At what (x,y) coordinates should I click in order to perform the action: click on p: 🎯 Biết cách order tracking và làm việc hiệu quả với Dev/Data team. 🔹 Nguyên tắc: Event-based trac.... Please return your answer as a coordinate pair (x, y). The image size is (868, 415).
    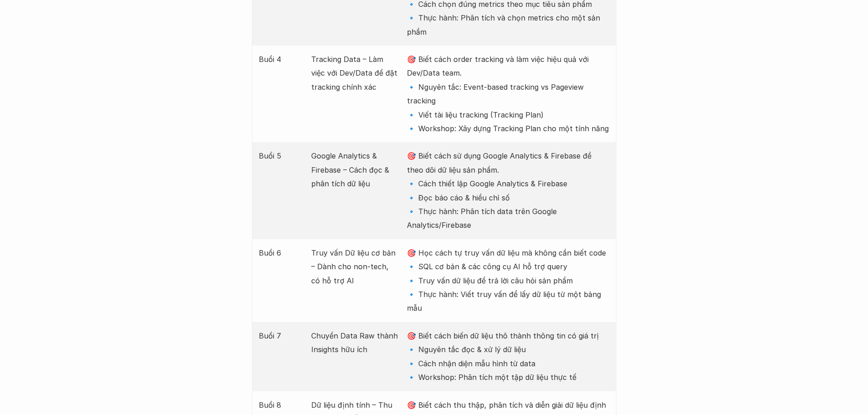
    Looking at the image, I should click on (508, 94).